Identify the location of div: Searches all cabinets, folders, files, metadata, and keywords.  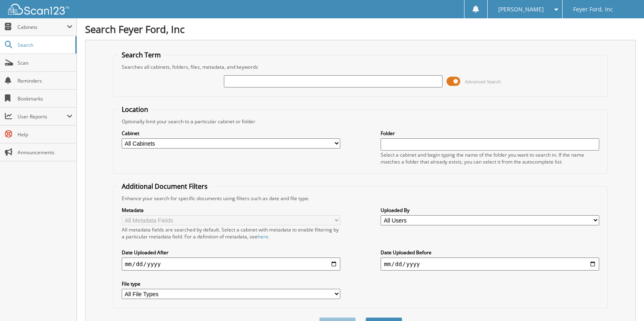
(360, 67).